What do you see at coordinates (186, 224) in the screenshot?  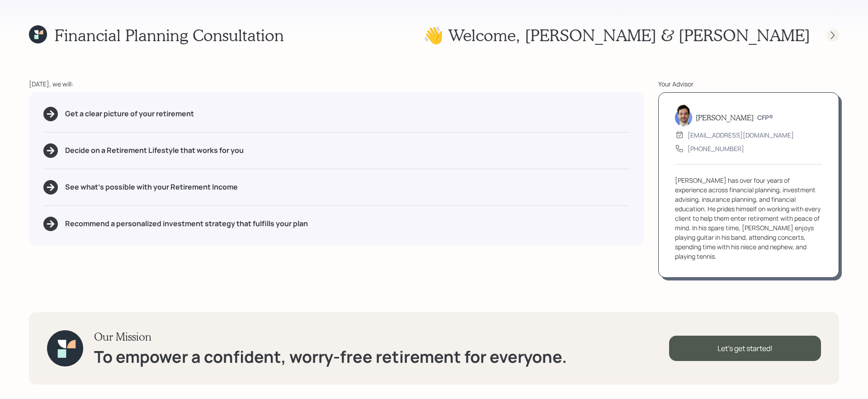 I see `h5: Recommend a personalized investment strategy that fulfills your plan` at bounding box center [186, 224].